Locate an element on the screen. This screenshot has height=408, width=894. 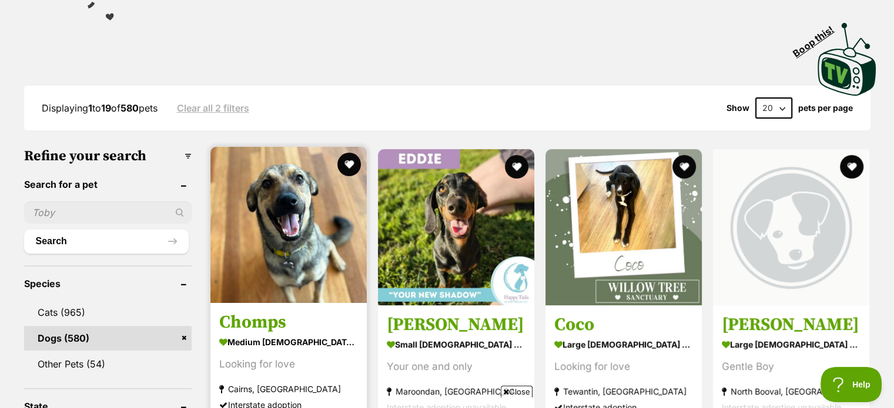
img: PetRescue TV logo is located at coordinates (847, 59).